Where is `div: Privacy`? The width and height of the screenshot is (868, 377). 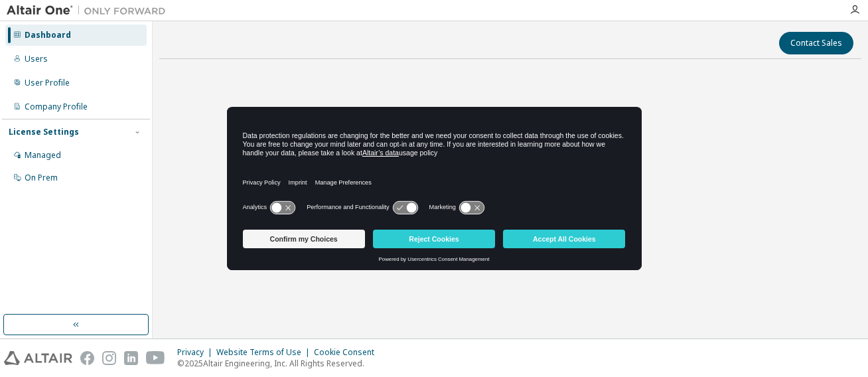
div: Privacy is located at coordinates (197, 353).